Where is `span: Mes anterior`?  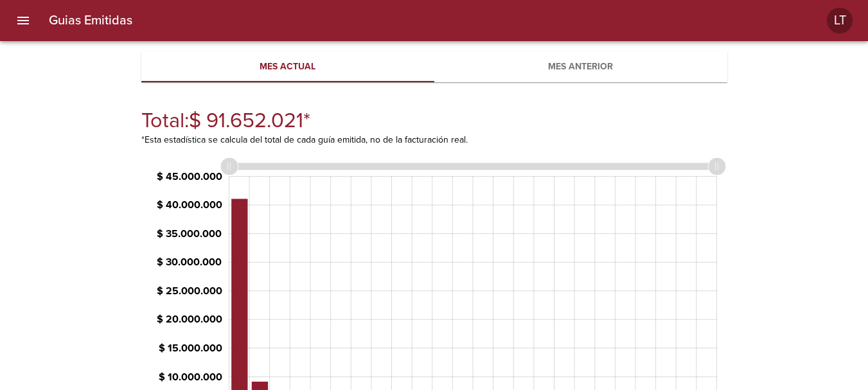 span: Mes anterior is located at coordinates (581, 67).